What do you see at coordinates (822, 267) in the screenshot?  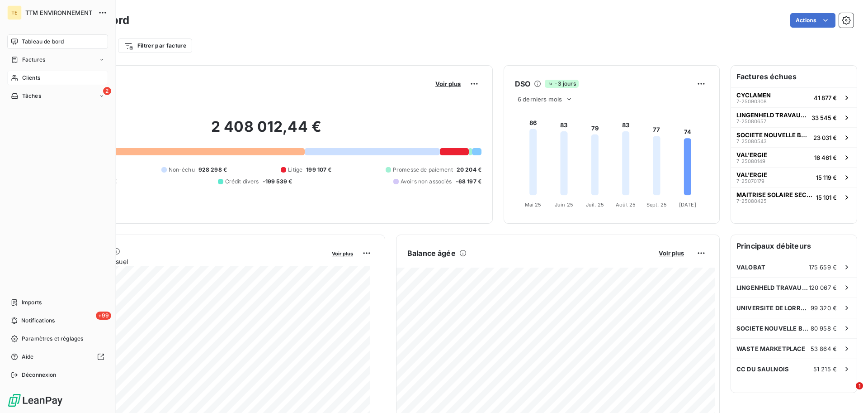 I see `span: 175 659 €` at bounding box center [822, 267].